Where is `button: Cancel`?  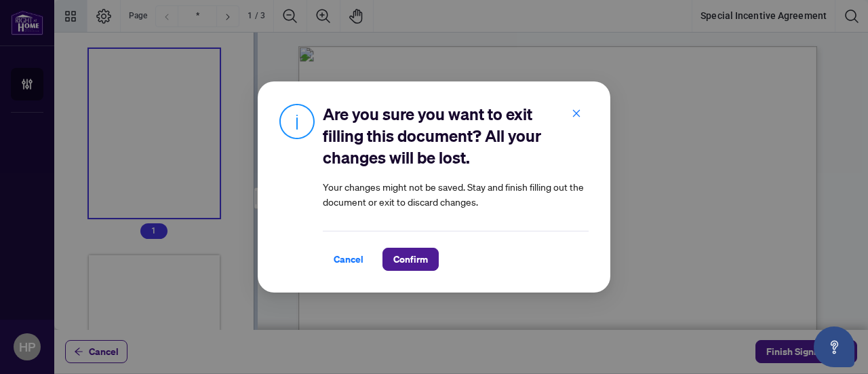 button: Cancel is located at coordinates (348, 259).